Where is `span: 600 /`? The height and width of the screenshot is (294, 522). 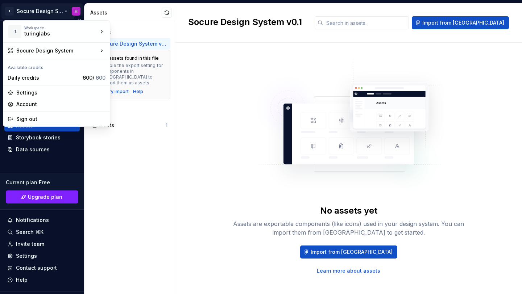
span: 600 / is located at coordinates (94, 78).